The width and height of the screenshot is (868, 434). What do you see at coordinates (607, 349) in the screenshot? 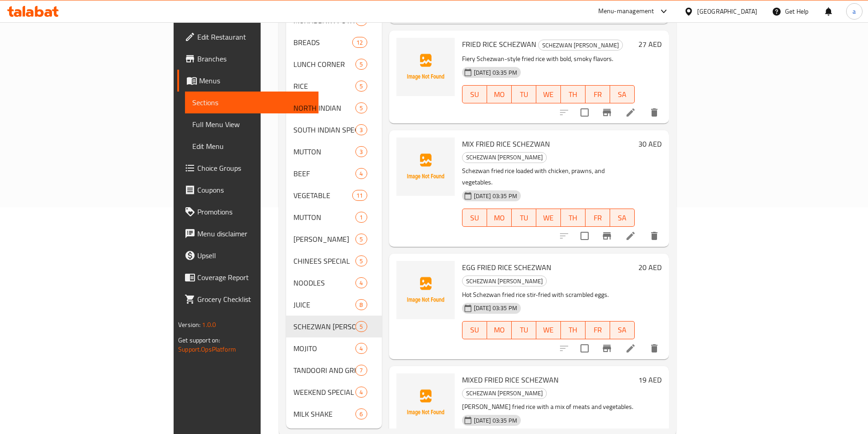
I see `button: Branch-specific-item` at bounding box center [607, 349].